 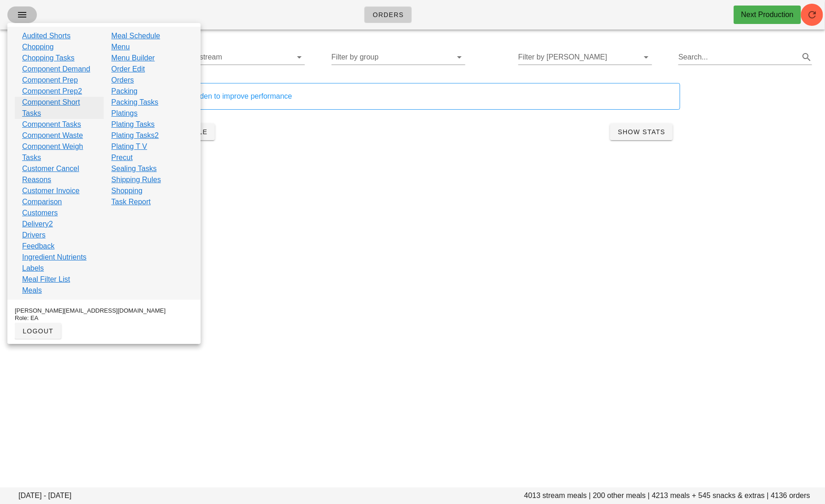 I want to click on a: Ingredient Nutrients, so click(x=55, y=257).